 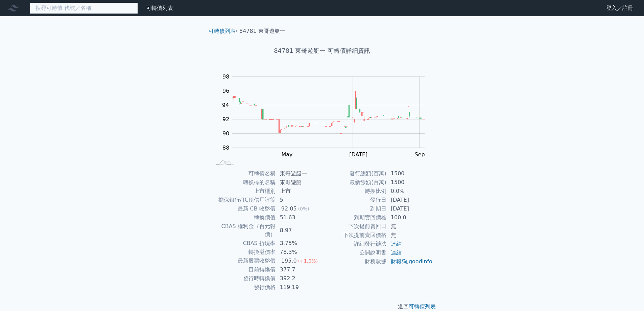 I want to click on p: 返回, so click(x=322, y=307).